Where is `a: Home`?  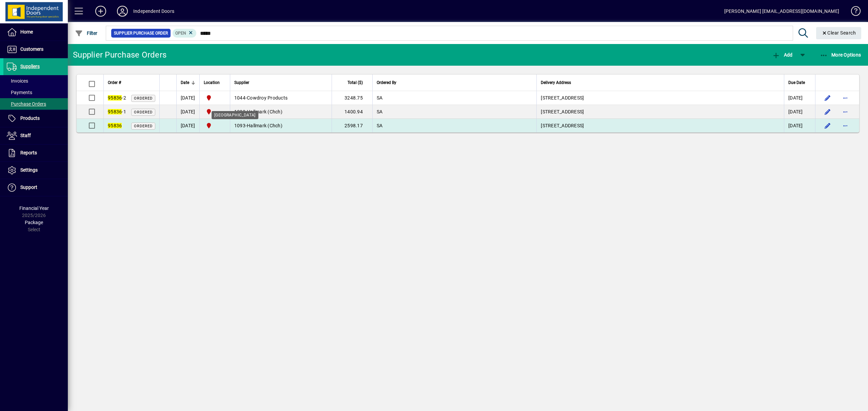 a: Home is located at coordinates (35, 32).